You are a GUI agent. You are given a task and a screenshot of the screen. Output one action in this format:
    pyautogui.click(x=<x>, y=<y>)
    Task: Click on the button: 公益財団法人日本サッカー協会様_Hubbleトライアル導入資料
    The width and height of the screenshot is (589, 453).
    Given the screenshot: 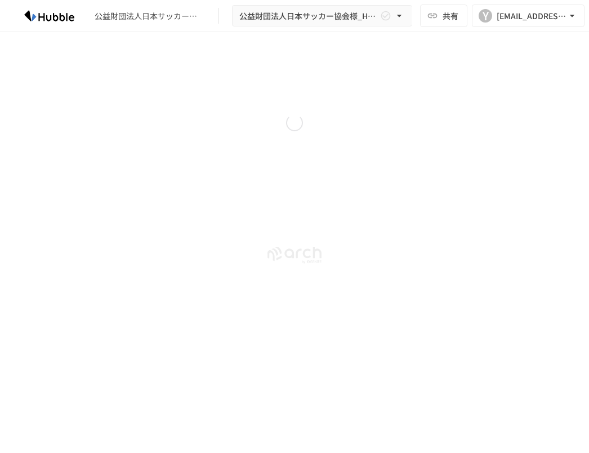 What is the action you would take?
    pyautogui.click(x=322, y=16)
    